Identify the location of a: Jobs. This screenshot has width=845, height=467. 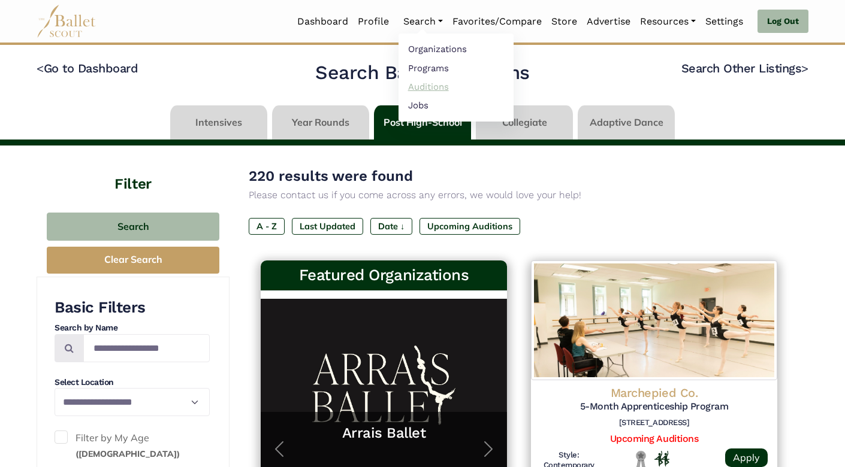
(456, 105).